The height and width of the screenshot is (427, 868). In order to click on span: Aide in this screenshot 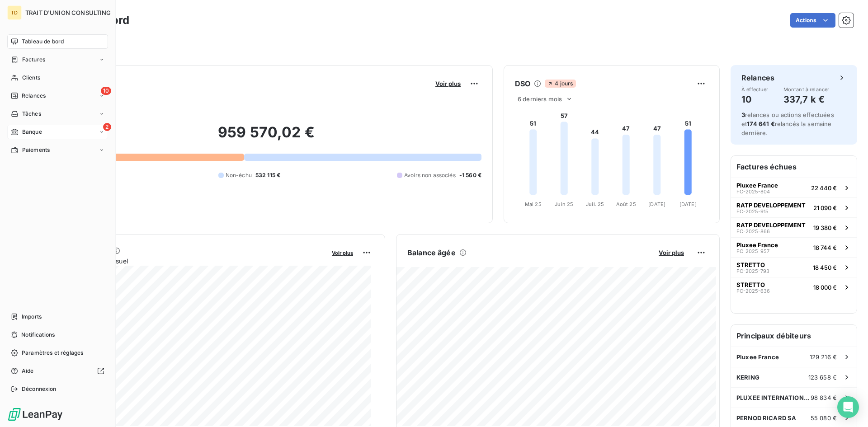, I will do `click(28, 371)`.